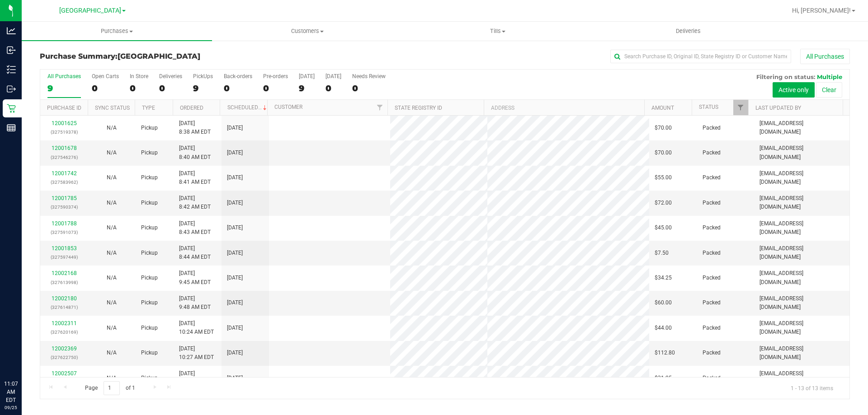 The image size is (868, 415). What do you see at coordinates (688, 31) in the screenshot?
I see `span: Deliveries` at bounding box center [688, 31].